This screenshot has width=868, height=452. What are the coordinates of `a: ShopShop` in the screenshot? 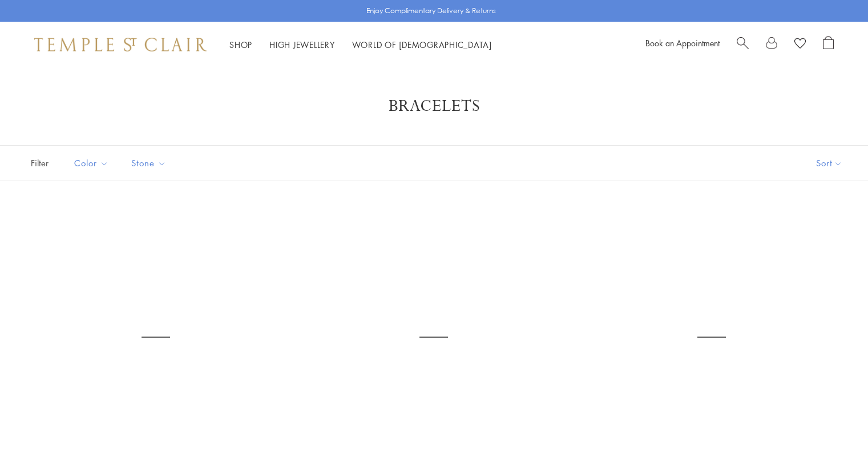 It's located at (241, 44).